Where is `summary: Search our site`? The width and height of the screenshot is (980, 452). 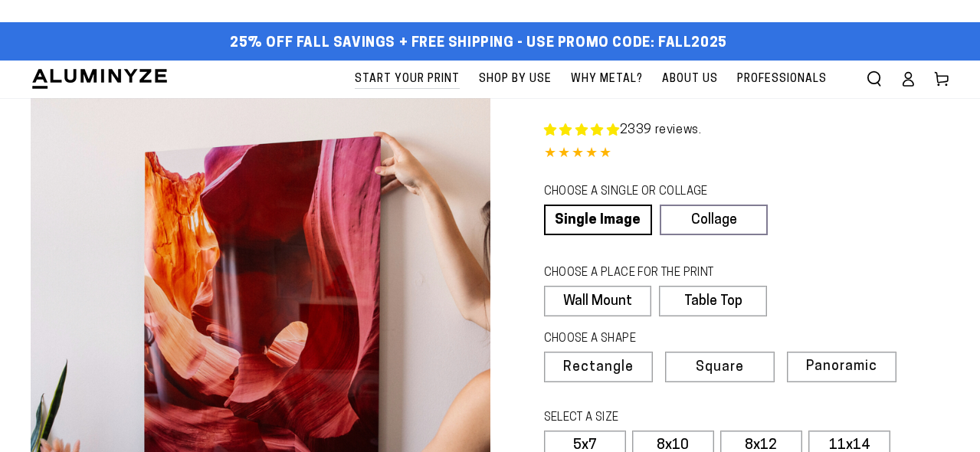
summary: Search our site is located at coordinates (875, 79).